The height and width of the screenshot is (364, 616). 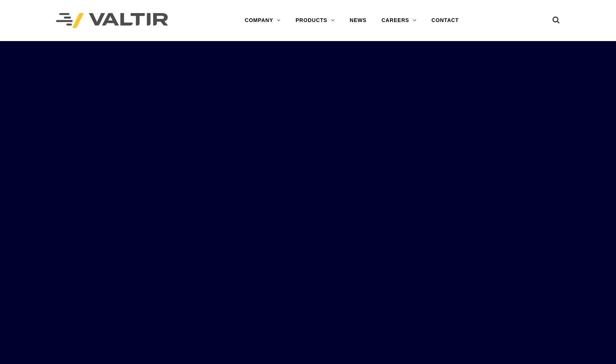 I want to click on a: PRODUCTS, so click(x=315, y=20).